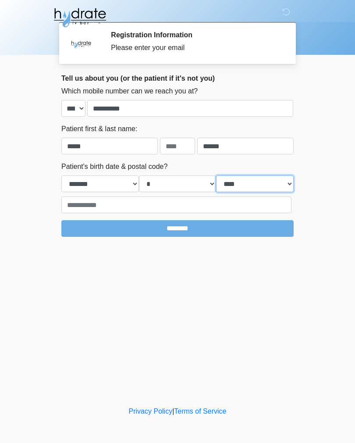 This screenshot has height=443, width=355. Describe the element at coordinates (99, 129) in the screenshot. I see `label: Patient first & last name:` at that location.